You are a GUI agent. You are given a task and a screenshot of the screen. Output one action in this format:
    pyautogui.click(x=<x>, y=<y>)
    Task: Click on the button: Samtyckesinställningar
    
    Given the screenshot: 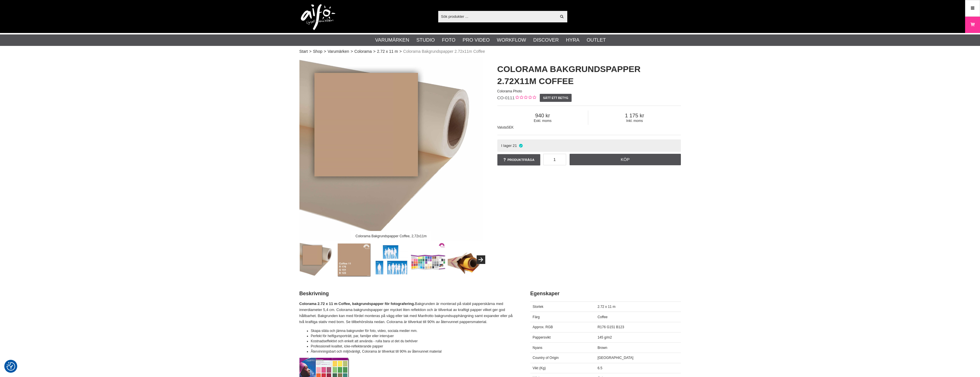 What is the action you would take?
    pyautogui.click(x=11, y=366)
    